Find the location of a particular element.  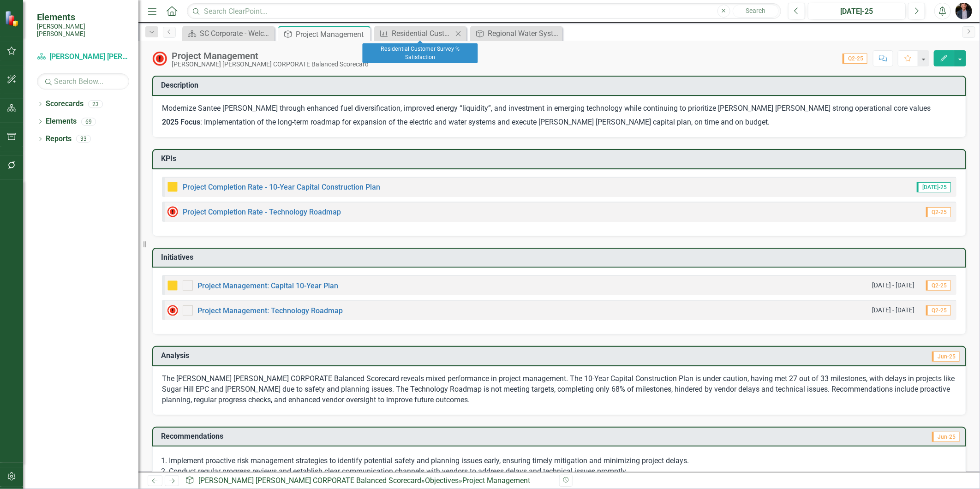

button: Search is located at coordinates (756, 11).